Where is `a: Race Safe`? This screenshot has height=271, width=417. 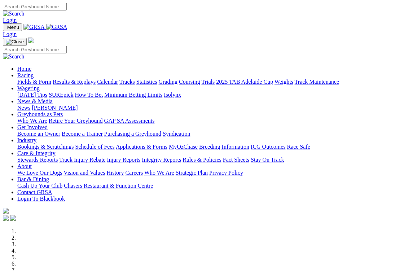
a: Race Safe is located at coordinates (298, 147).